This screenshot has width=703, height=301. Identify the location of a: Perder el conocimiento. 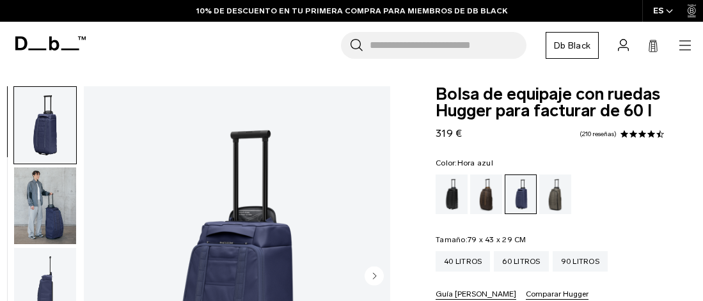
(452, 195).